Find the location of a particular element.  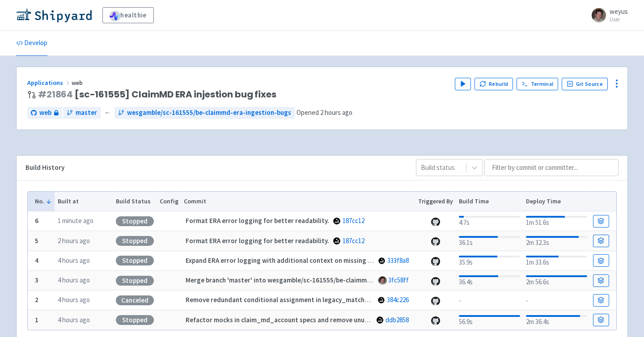

a: 384c226 is located at coordinates (397, 299).